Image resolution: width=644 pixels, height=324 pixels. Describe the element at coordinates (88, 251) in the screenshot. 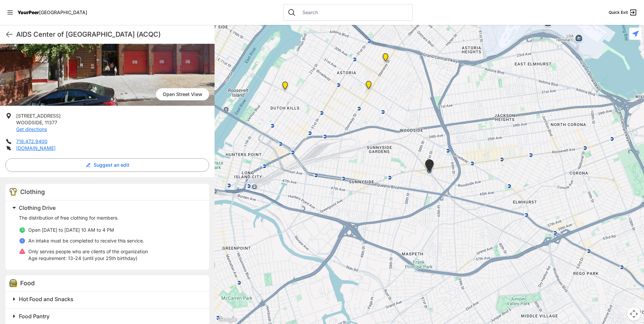

I see `span: Only serves people who are clients of the organization` at that location.